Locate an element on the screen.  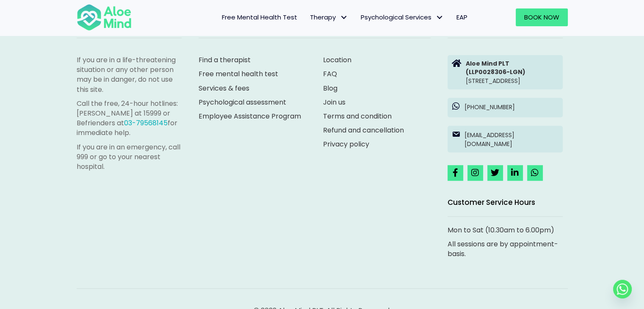
span: Psychological Services: submenu is located at coordinates (439, 18).